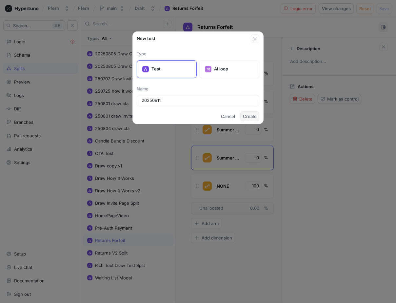 Image resolution: width=396 pixels, height=303 pixels. What do you see at coordinates (198, 101) in the screenshot?
I see `input: Enter a name for this test` at bounding box center [198, 101].